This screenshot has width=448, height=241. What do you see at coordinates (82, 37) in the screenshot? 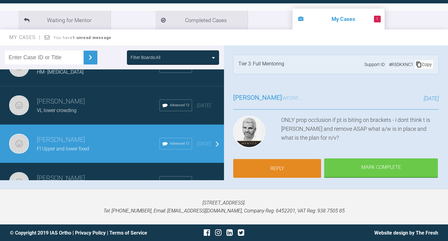
I see `span: You have` at bounding box center [82, 37].